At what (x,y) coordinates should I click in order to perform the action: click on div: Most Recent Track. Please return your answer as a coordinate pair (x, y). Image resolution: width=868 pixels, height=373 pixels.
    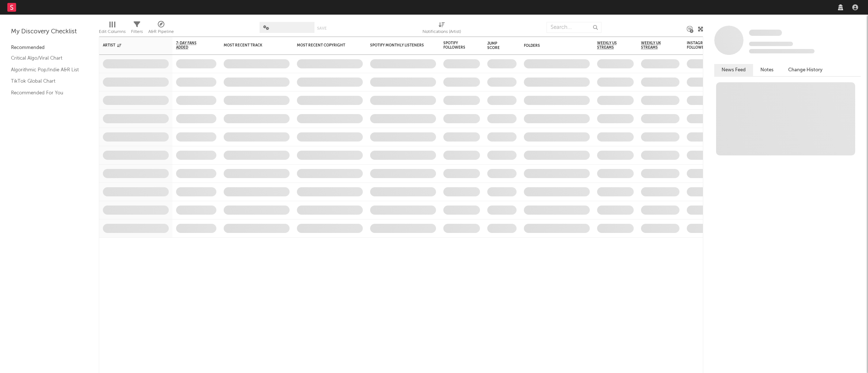
    Looking at the image, I should click on (251, 46).